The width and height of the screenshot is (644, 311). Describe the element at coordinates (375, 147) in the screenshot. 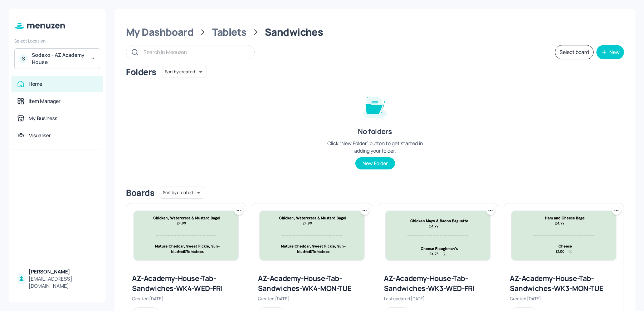

I see `div: Click “New Folder” button to get started in adding your folder.` at that location.